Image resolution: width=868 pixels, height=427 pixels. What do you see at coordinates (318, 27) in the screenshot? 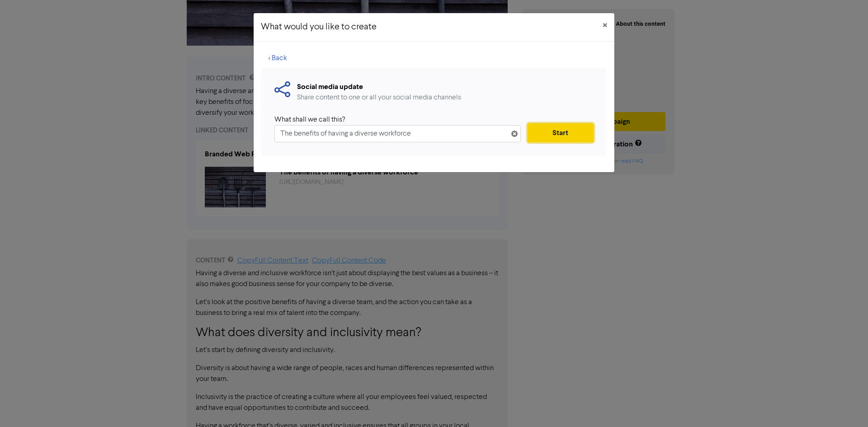
I see `h5: What would you like to create` at bounding box center [318, 27].